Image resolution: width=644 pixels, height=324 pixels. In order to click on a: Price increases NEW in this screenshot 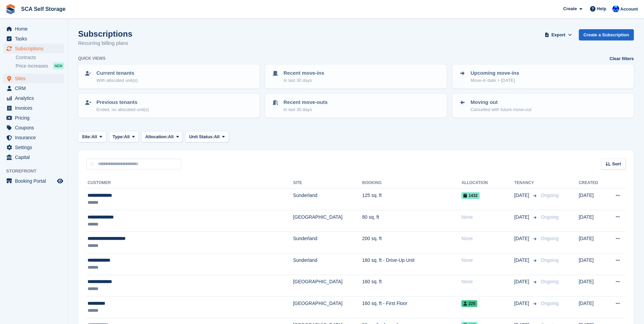, I will do `click(40, 66)`.